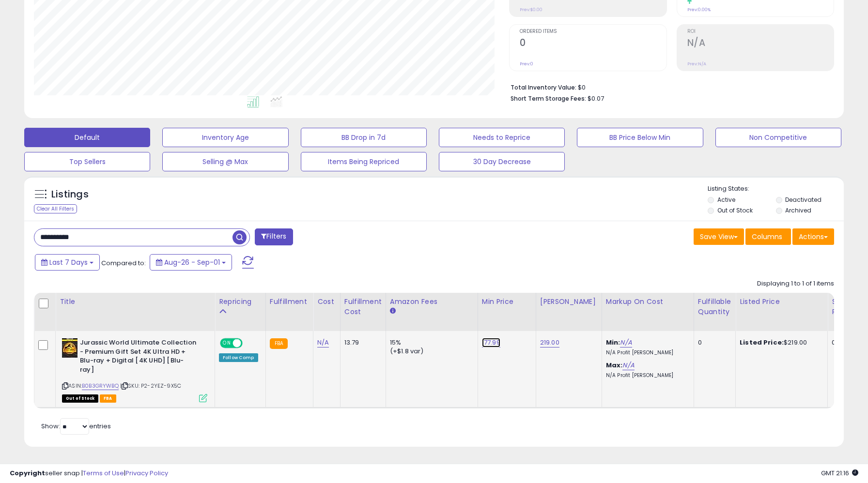 This screenshot has width=868, height=483. What do you see at coordinates (813, 237) in the screenshot?
I see `button: Actions` at bounding box center [813, 237].